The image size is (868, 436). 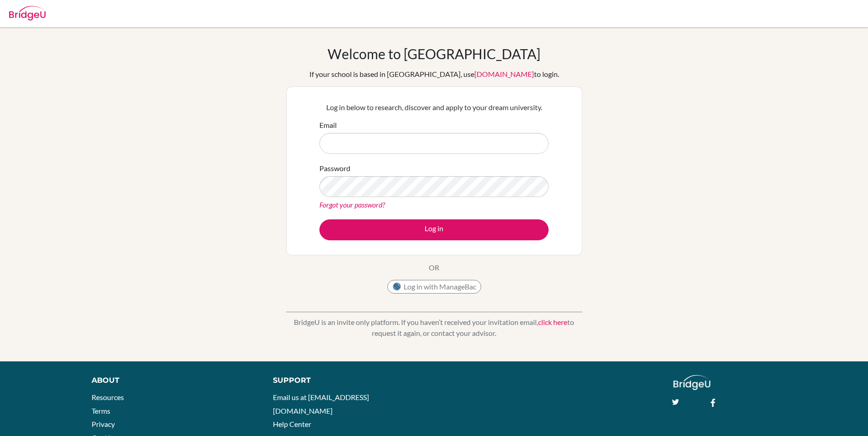 I want to click on div: About, so click(x=172, y=381).